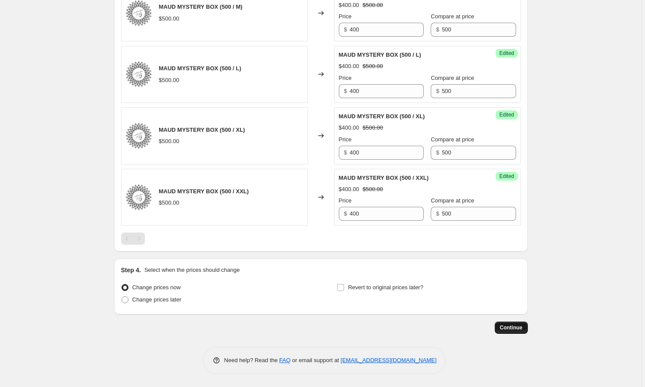 Image resolution: width=645 pixels, height=387 pixels. What do you see at coordinates (131, 270) in the screenshot?
I see `h2: Step 4.` at bounding box center [131, 270].